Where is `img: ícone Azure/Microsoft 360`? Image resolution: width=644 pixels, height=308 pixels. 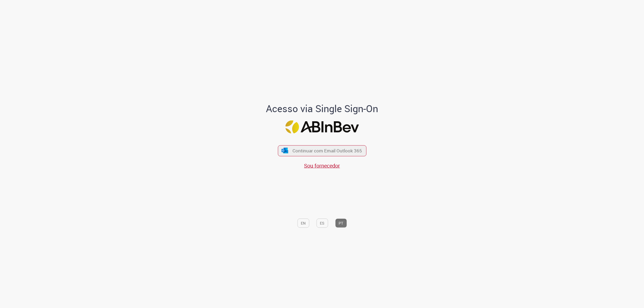 img: ícone Azure/Microsoft 360 is located at coordinates (285, 151).